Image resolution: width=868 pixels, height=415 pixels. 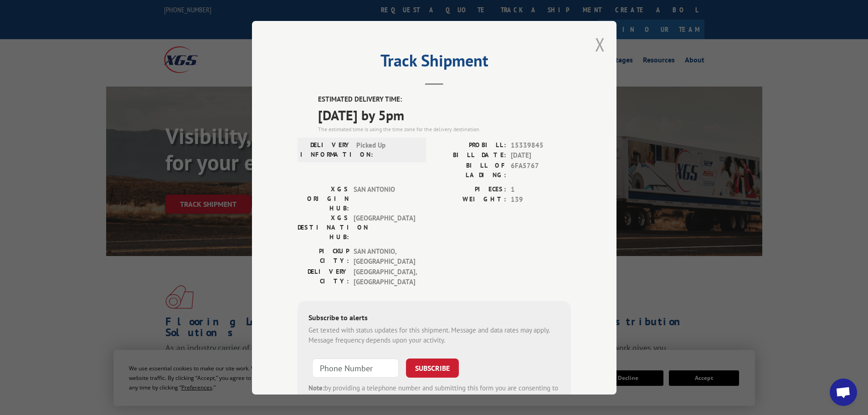 I want to click on input: Phone Number, so click(x=355, y=367).